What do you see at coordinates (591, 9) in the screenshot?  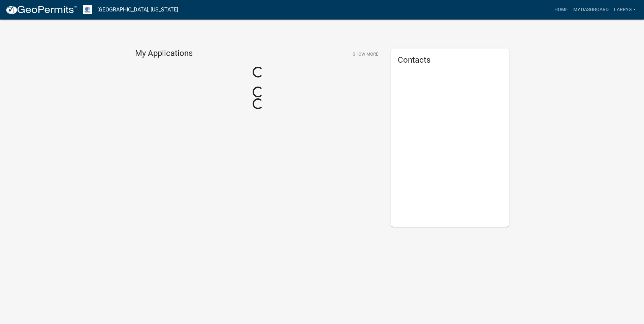 I see `a: My Dashboard` at bounding box center [591, 9].